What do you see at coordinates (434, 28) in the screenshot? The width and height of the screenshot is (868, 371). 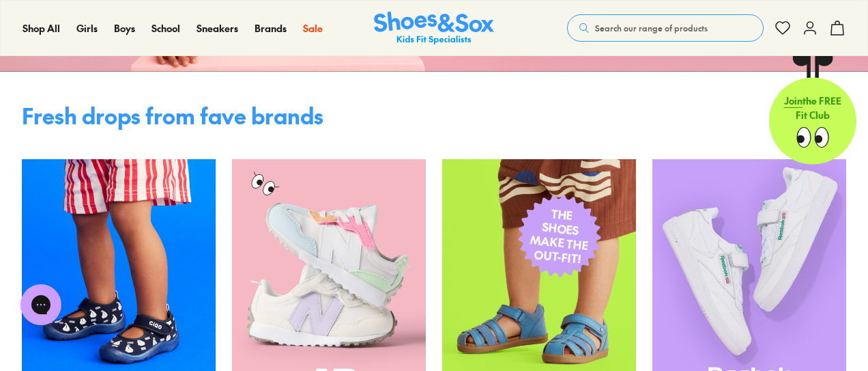 I see `a: Shoes & Sox` at bounding box center [434, 28].